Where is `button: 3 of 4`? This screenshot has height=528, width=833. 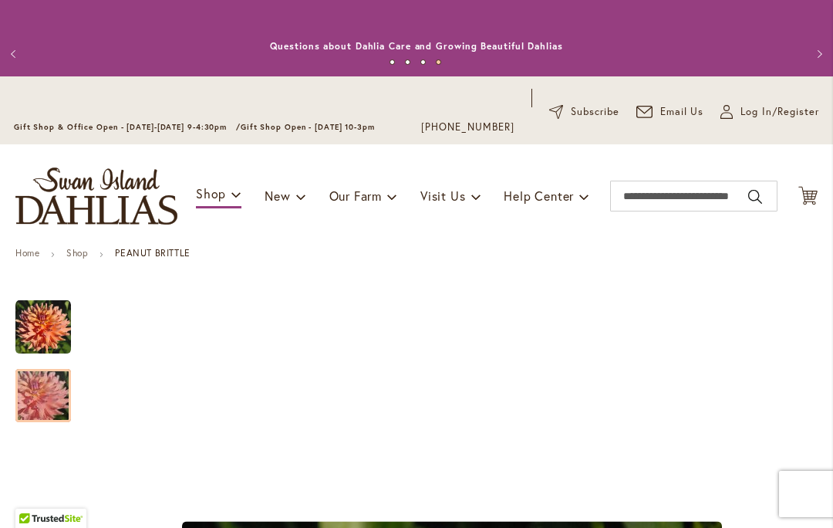 button: 3 of 4 is located at coordinates (423, 62).